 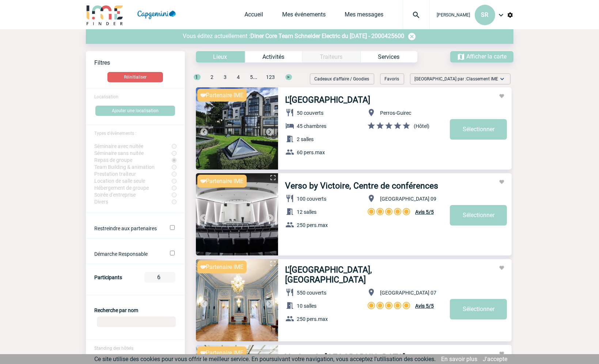 What do you see at coordinates (226, 77) in the screenshot?
I see `span: 3` at bounding box center [226, 77].